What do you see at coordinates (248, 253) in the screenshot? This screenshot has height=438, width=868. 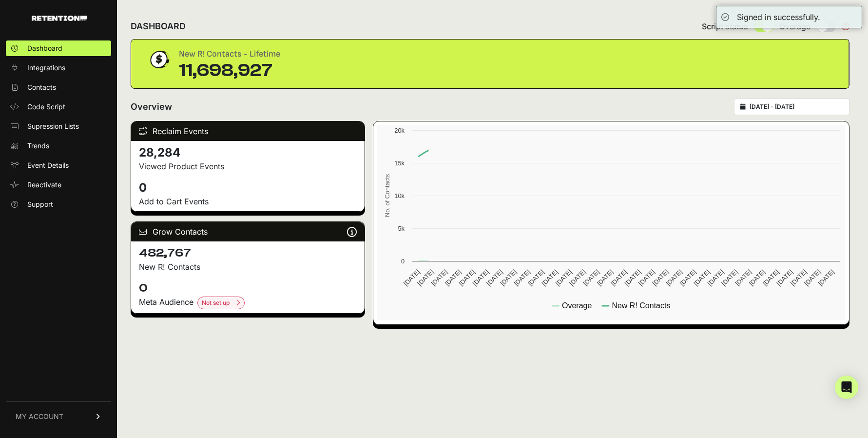 I see `h4: 482,767` at bounding box center [248, 253].